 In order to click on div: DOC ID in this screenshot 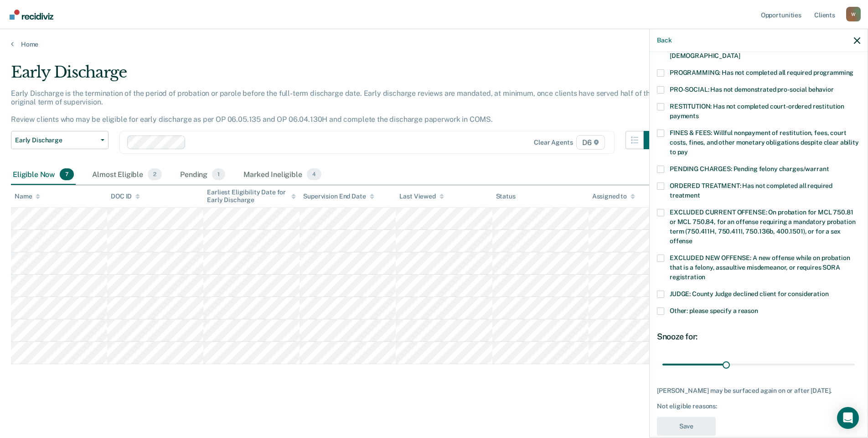, I will do `click(125, 196)`.